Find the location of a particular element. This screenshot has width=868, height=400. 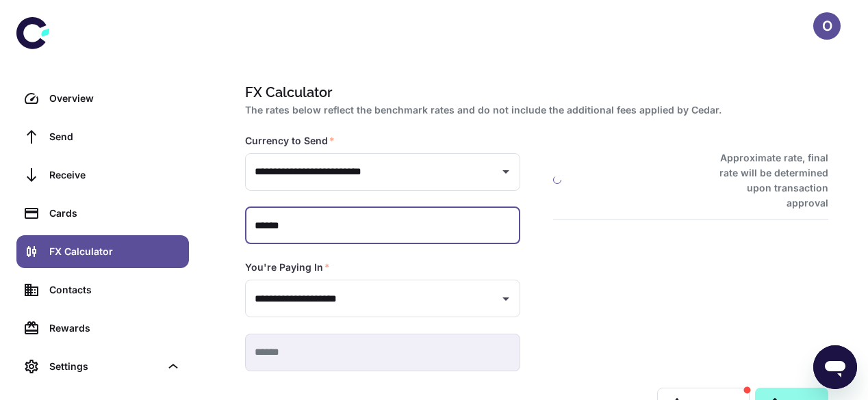

div: Rewards is located at coordinates (115, 329).